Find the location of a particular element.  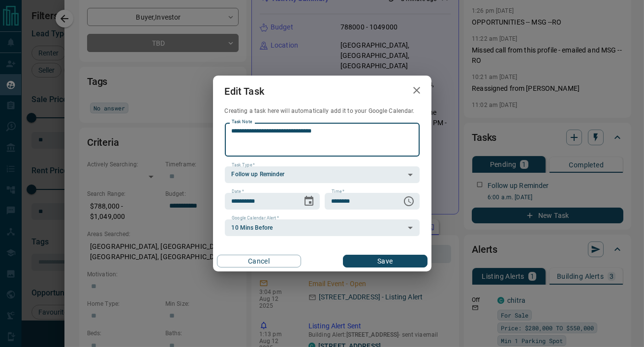

label: Task Type is located at coordinates (243, 165).